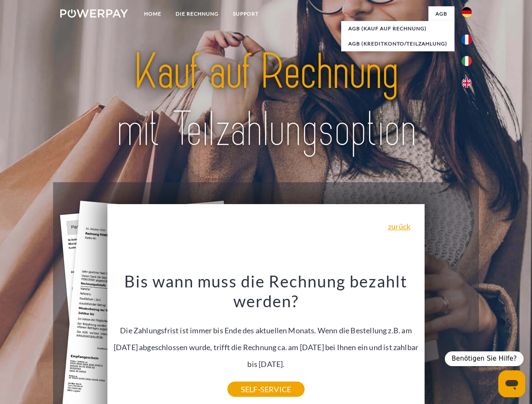 Image resolution: width=532 pixels, height=404 pixels. What do you see at coordinates (152, 14) in the screenshot?
I see `a: Home` at bounding box center [152, 14].